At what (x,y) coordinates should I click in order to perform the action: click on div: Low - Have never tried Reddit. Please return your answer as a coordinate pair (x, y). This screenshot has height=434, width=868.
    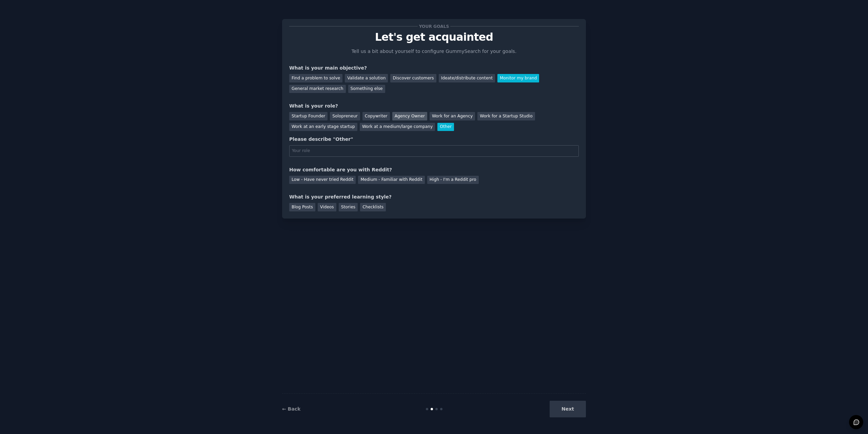
    Looking at the image, I should click on (323, 180).